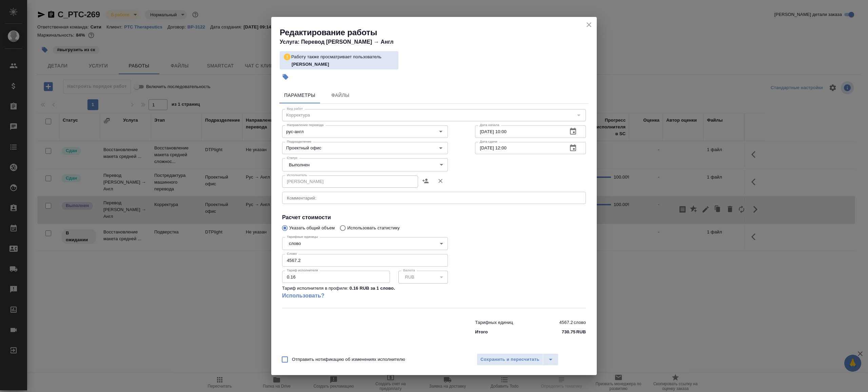  Describe the element at coordinates (365, 296) in the screenshot. I see `a: Использовать?` at that location.